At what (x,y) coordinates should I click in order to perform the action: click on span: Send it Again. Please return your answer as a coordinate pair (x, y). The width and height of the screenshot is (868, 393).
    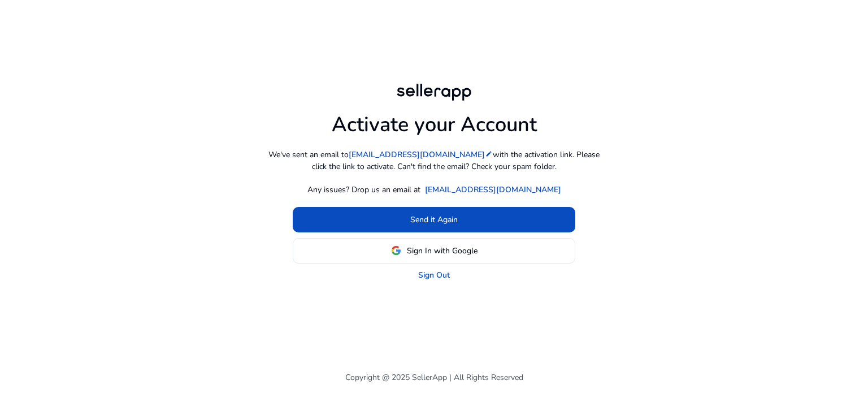
    Looking at the image, I should click on (434, 220).